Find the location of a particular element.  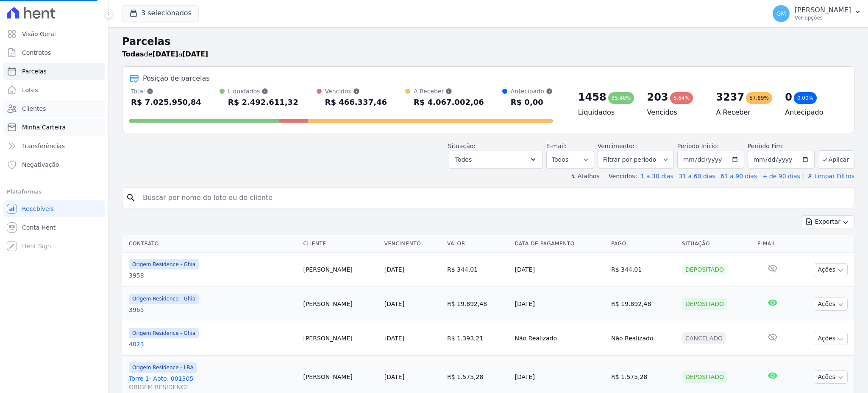

p: de a is located at coordinates (165, 55).